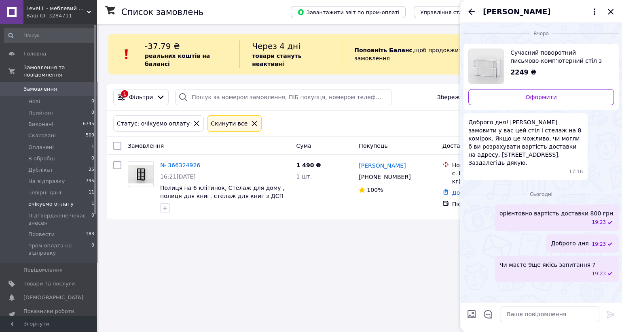 The image size is (622, 332). Describe the element at coordinates (523, 72) in the screenshot. I see `span: 2249 ₴` at that location.